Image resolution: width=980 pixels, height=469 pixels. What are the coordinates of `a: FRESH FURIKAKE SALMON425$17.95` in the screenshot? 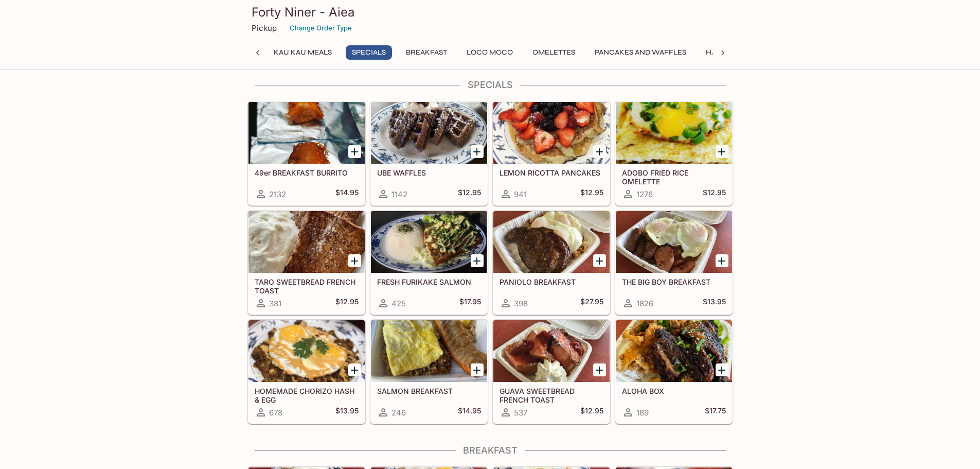 It's located at (429, 262).